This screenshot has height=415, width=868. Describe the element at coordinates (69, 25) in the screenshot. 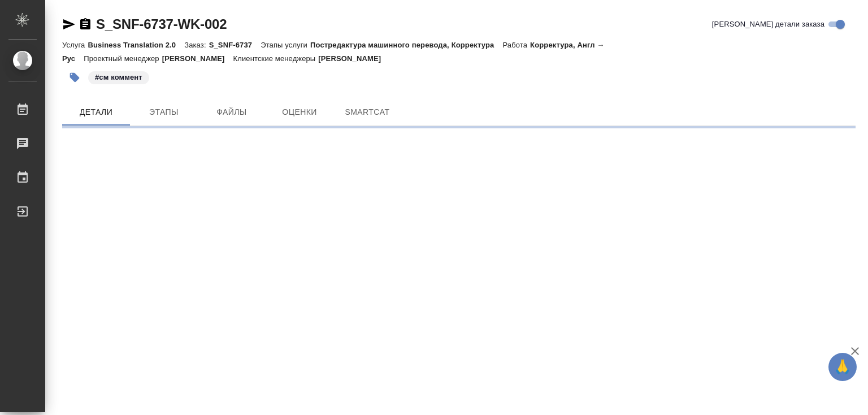

I see `button: Скопировать ссылку для ЯМессенджера` at that location.